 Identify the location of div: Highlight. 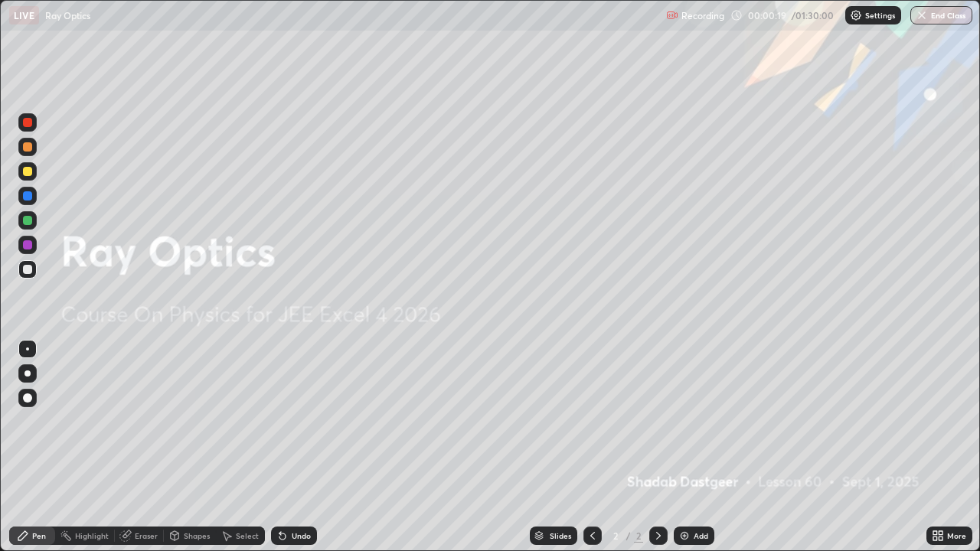
(92, 536).